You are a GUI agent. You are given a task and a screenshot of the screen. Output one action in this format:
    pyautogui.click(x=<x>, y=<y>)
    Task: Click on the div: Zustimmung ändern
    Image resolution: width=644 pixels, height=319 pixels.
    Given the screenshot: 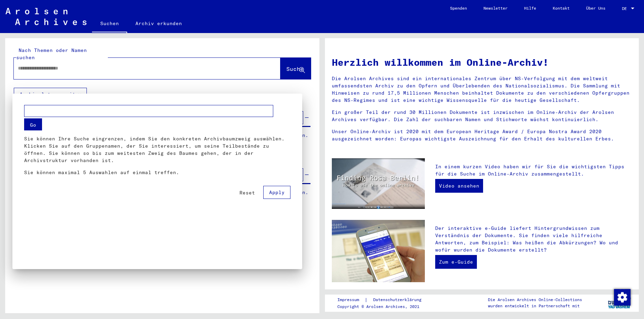 What is the action you would take?
    pyautogui.click(x=622, y=297)
    